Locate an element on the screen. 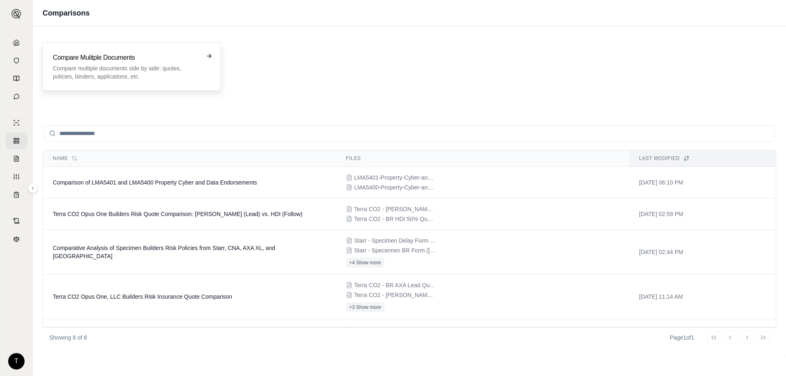 The width and height of the screenshot is (786, 376). span: Manzana - 2nd OCIP XS Vantage Policy #P03XC0000076810 (2025.03.07).pdf is located at coordinates (395, 330).